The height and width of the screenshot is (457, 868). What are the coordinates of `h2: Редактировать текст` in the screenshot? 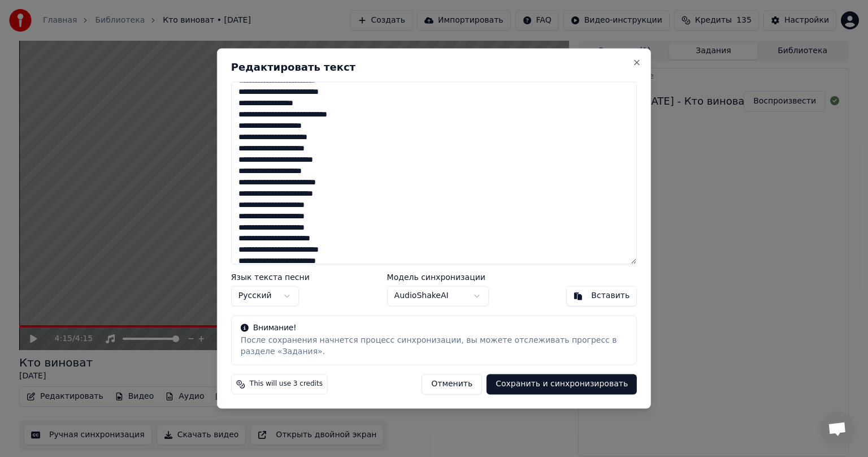 It's located at (434, 67).